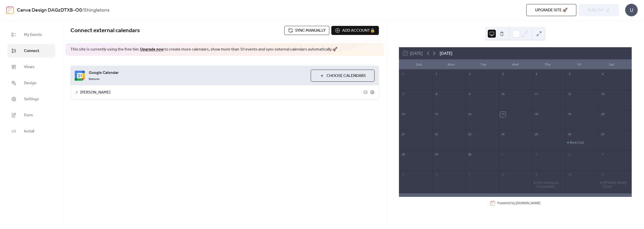  I want to click on button: Upgrade site 🚀, so click(551, 10).